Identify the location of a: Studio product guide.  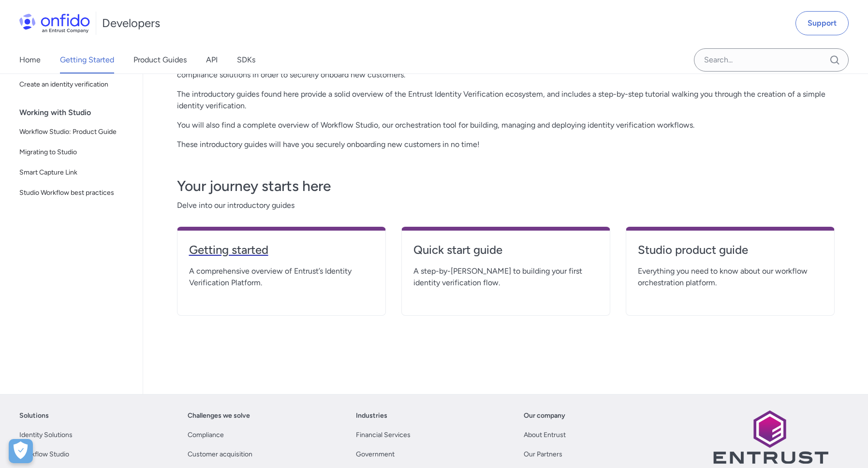
(730, 254).